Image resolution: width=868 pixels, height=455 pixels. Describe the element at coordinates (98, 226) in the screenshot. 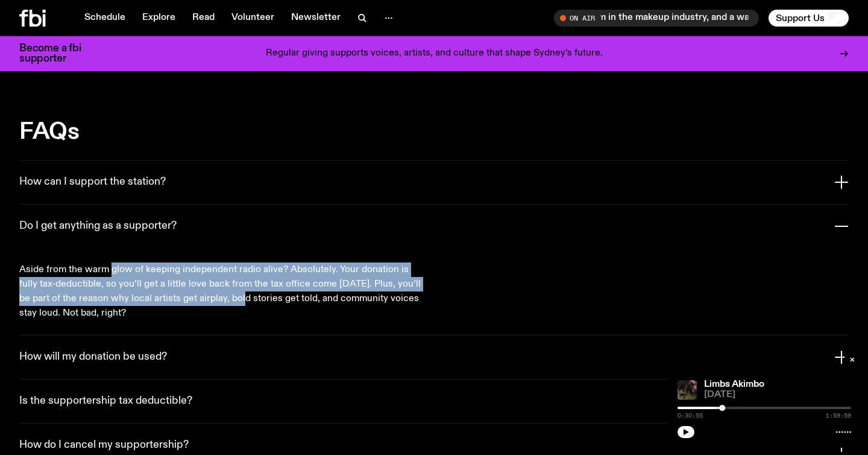

I see `h3: Do I get anything as a supporter?` at that location.